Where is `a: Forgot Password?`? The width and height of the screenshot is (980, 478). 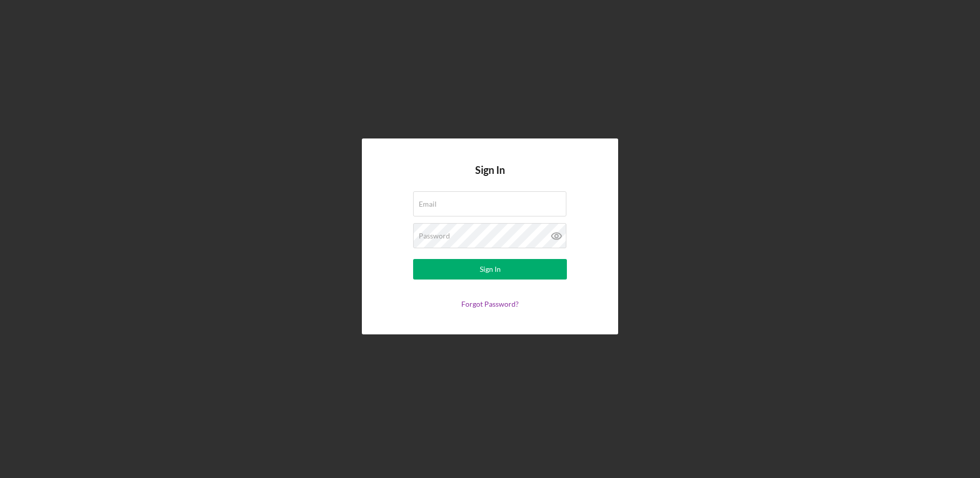 a: Forgot Password? is located at coordinates (490, 304).